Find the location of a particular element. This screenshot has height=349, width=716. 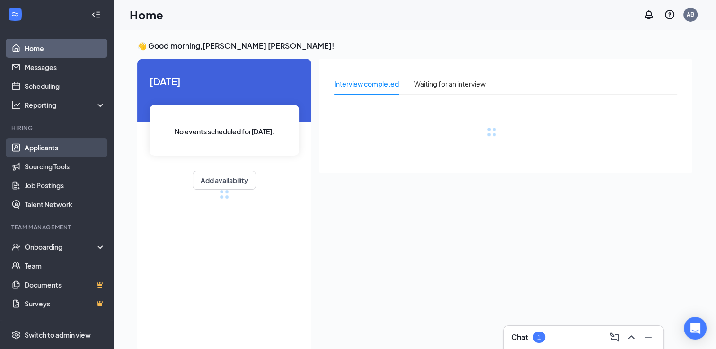

svg: ComposeMessage is located at coordinates (614, 337).